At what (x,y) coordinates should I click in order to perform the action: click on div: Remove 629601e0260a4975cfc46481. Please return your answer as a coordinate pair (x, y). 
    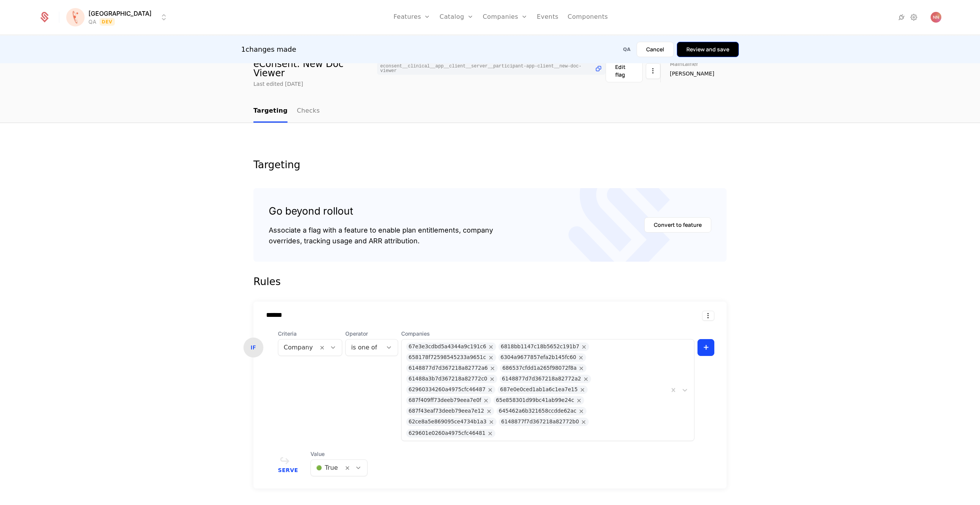
    Looking at the image, I should click on (490, 433).